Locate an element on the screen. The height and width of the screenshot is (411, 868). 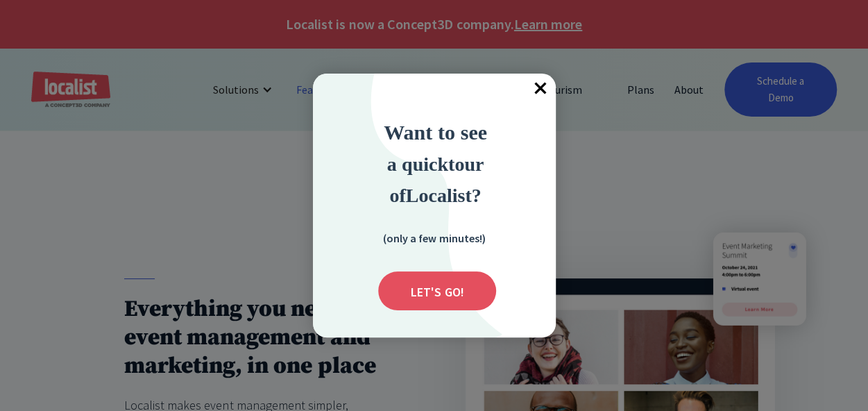
div: Close popup is located at coordinates (540, 89).